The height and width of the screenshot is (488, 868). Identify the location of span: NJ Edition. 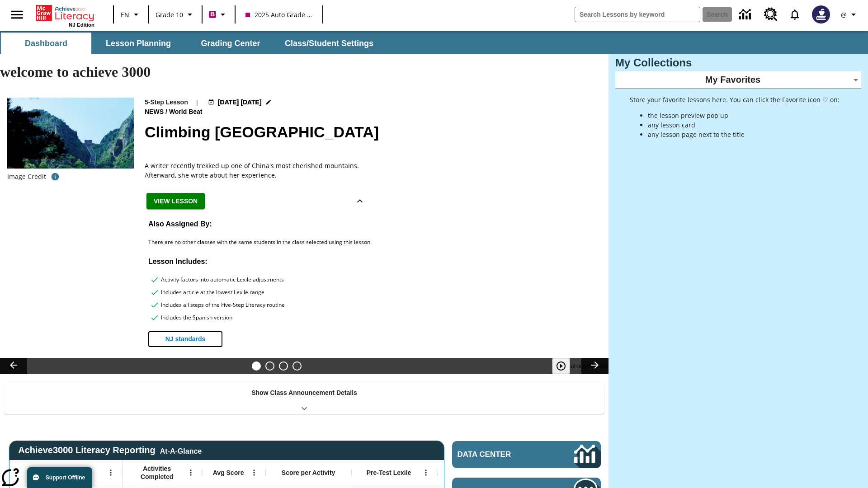
(81, 25).